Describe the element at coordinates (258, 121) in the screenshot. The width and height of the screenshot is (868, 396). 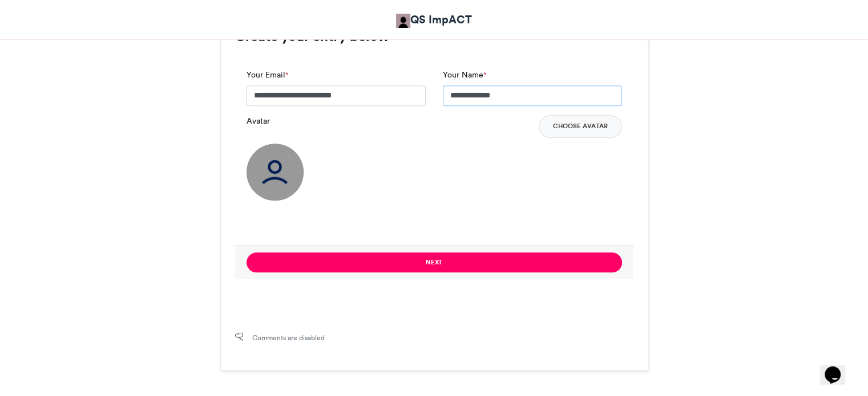
I see `label: Avatar` at that location.